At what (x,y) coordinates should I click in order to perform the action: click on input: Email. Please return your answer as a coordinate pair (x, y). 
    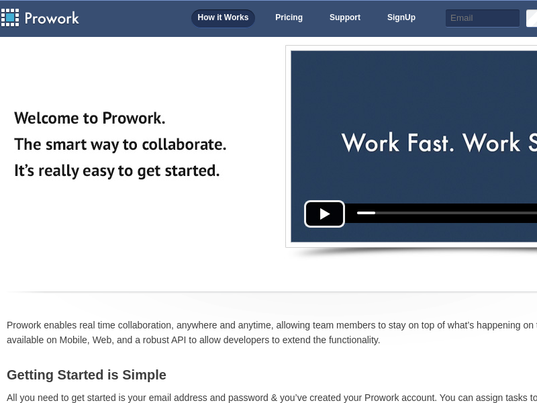
    Looking at the image, I should click on (483, 18).